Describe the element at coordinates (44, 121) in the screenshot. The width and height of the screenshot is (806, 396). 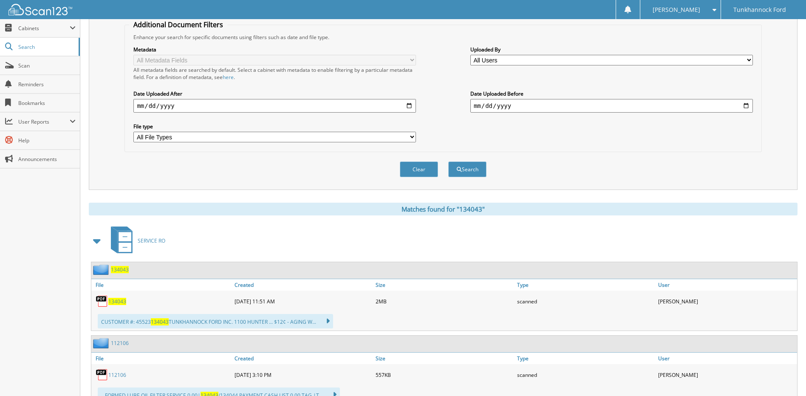
I see `span: User Reports` at that location.